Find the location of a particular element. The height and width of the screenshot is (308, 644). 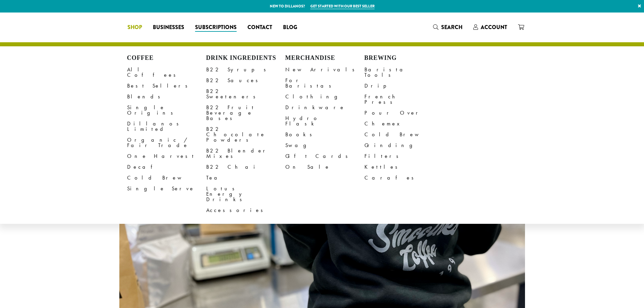

span: Blog is located at coordinates (290, 27).